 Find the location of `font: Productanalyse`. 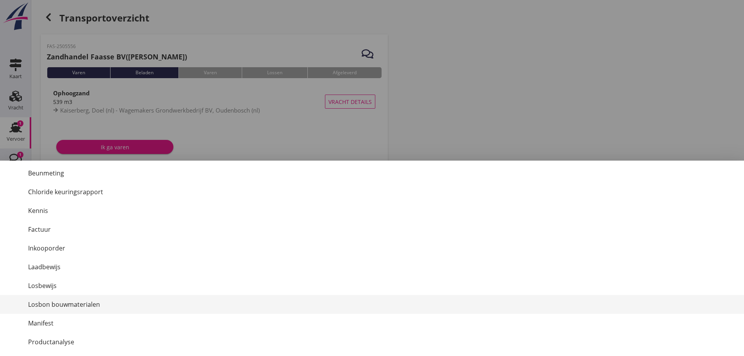

font: Productanalyse is located at coordinates (51, 342).